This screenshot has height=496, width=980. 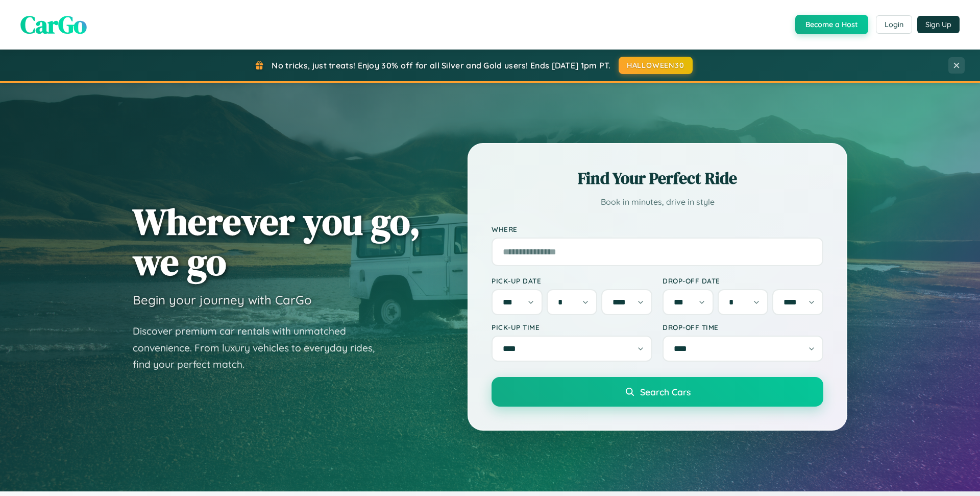 I want to click on span: CarGo, so click(x=54, y=24).